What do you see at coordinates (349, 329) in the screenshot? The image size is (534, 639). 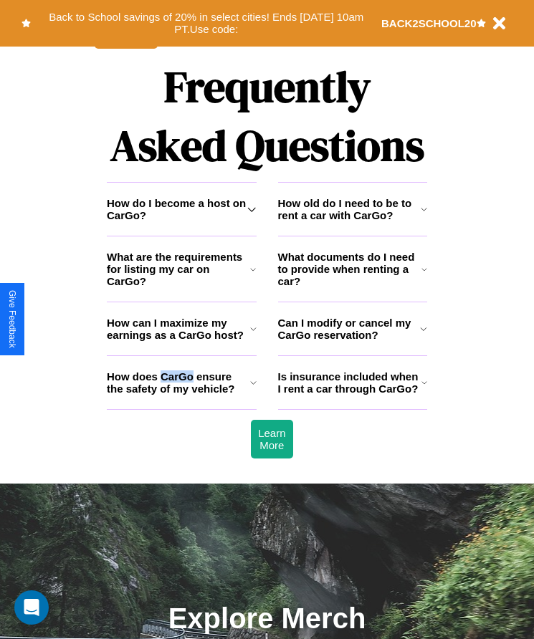 I see `h3: Can I modify or cancel my CarGo reservation?` at bounding box center [349, 329].